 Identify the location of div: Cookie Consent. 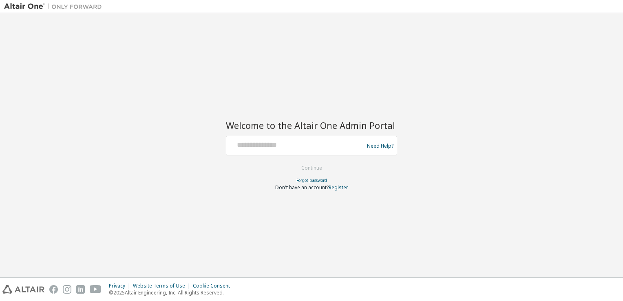
(214, 286).